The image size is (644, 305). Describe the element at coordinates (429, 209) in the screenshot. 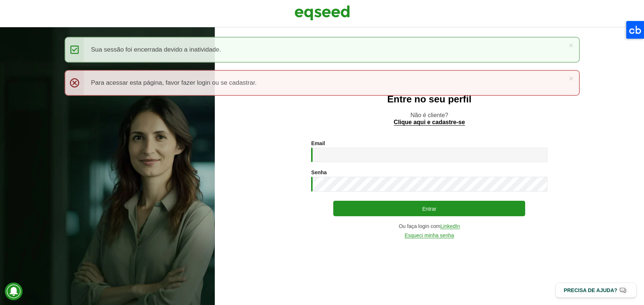

I see `button: Entrar` at that location.